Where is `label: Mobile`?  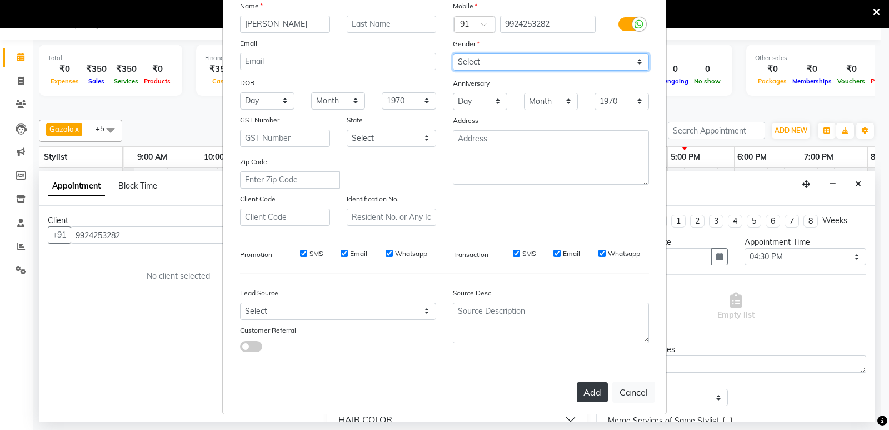 label: Mobile is located at coordinates (465, 6).